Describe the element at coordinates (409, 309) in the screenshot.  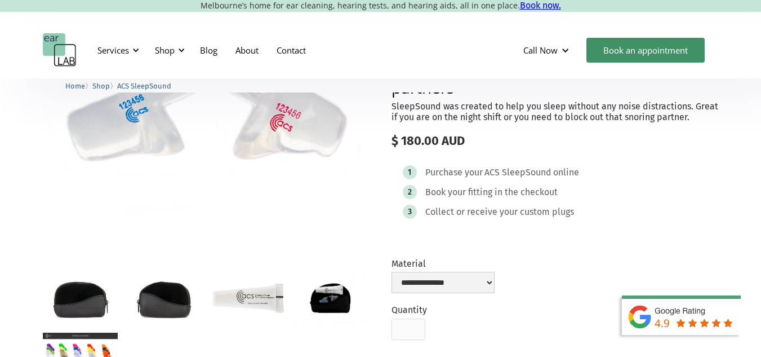
I see `label: Quantity` at that location.